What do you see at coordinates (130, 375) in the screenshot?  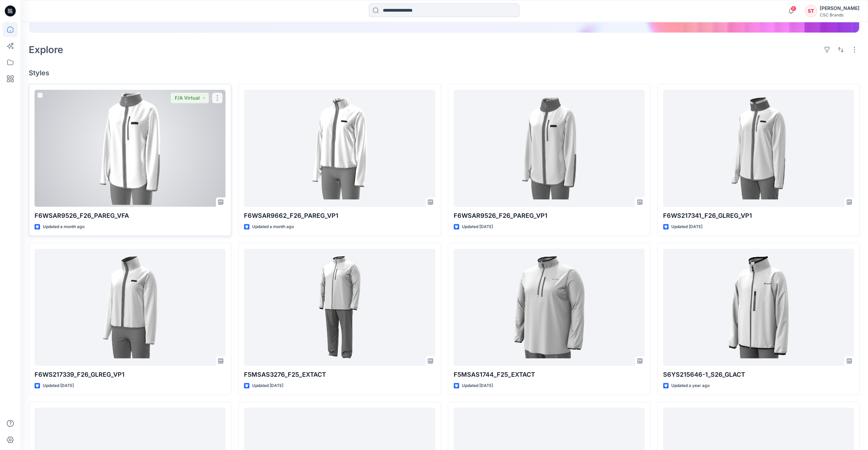 I see `p: F6WS217339_F26_GLREG_VP1` at bounding box center [130, 375].